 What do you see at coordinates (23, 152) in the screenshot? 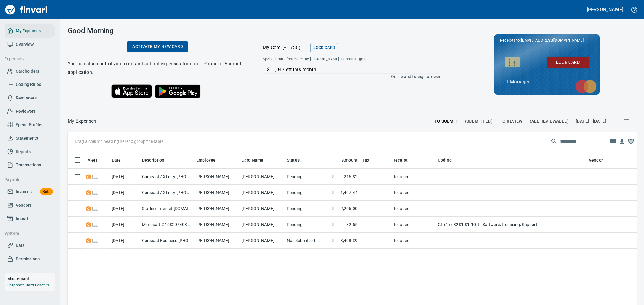
I see `span: Reports` at bounding box center [23, 152].